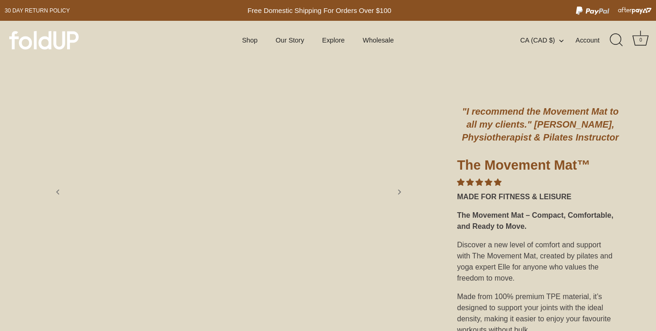 This screenshot has height=331, width=656. Describe the element at coordinates (616, 40) in the screenshot. I see `a: Search` at that location.